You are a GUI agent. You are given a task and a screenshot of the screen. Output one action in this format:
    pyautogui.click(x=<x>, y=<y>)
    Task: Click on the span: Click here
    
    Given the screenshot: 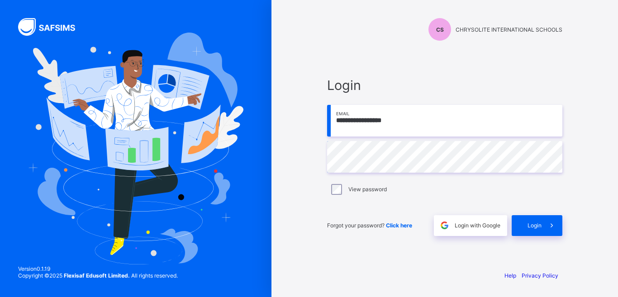 What is the action you would take?
    pyautogui.click(x=399, y=225)
    